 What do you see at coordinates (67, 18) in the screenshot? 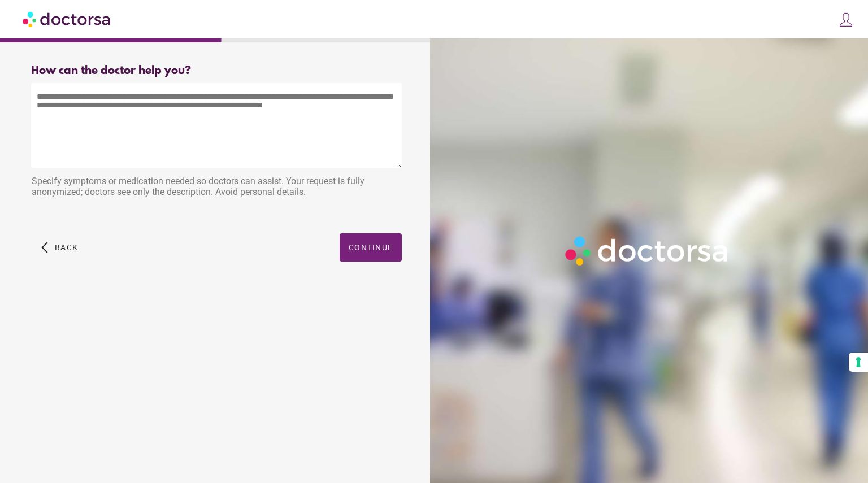
I see `img: Doctorsa.com` at bounding box center [67, 18].